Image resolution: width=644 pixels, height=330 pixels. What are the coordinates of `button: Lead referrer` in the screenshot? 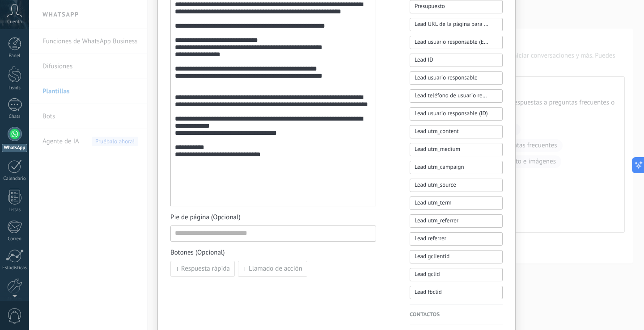 It's located at (456, 239).